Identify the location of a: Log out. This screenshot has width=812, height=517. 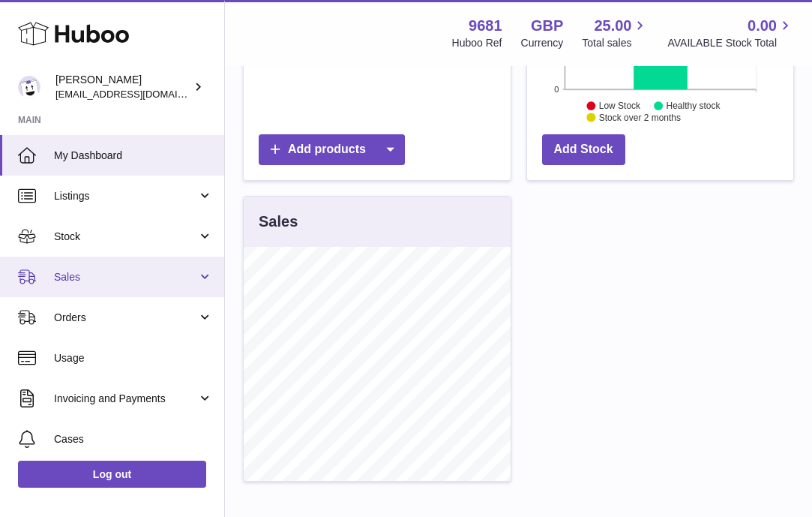
(112, 474).